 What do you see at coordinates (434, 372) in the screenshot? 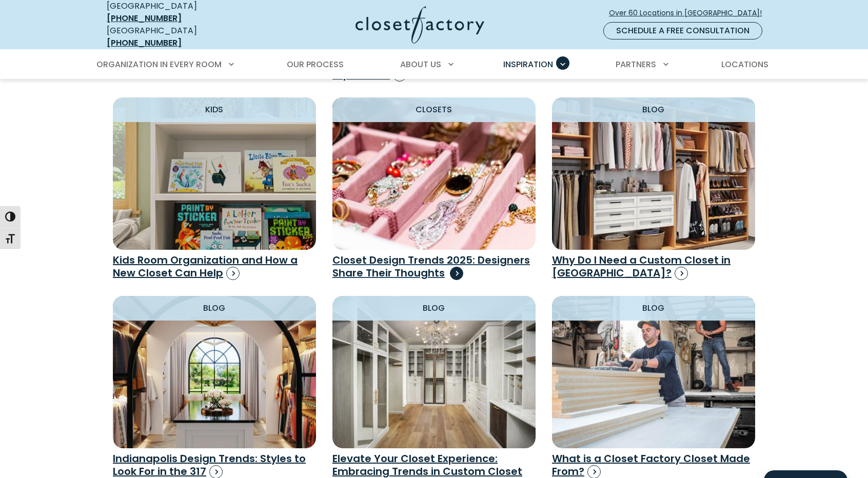
I see `img: Light wood, gold hardware` at bounding box center [434, 372].